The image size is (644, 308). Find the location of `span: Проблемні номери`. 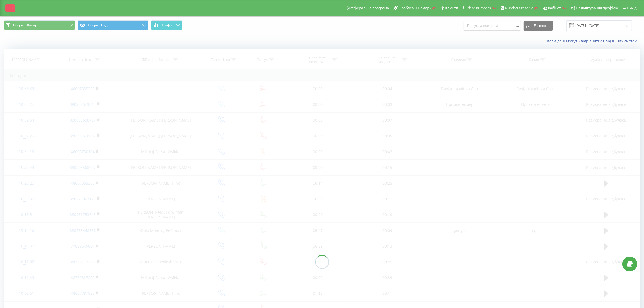

span: Проблемні номери is located at coordinates (415, 8).